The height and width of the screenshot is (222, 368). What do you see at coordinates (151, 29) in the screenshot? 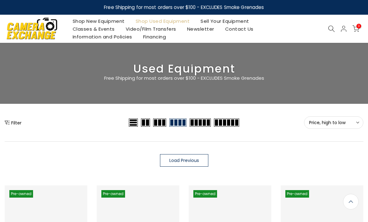
I see `a: Video/Film Transfers` at bounding box center [151, 29].